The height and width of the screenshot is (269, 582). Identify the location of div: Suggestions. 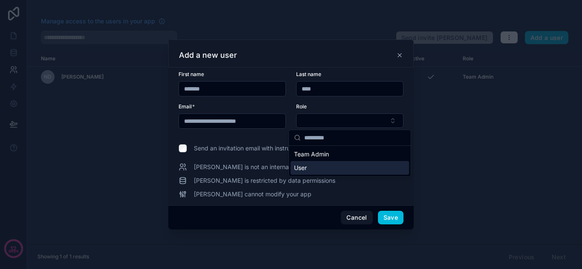
(350, 161).